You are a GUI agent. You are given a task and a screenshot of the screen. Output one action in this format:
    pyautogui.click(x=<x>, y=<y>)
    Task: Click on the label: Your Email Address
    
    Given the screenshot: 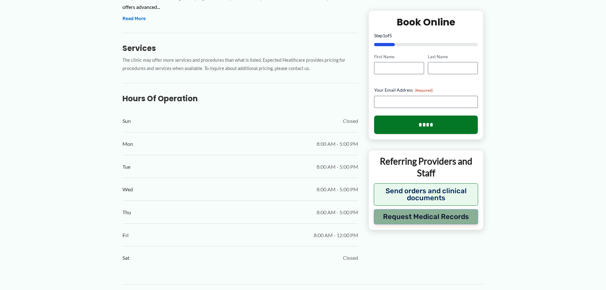 What is the action you would take?
    pyautogui.click(x=426, y=90)
    